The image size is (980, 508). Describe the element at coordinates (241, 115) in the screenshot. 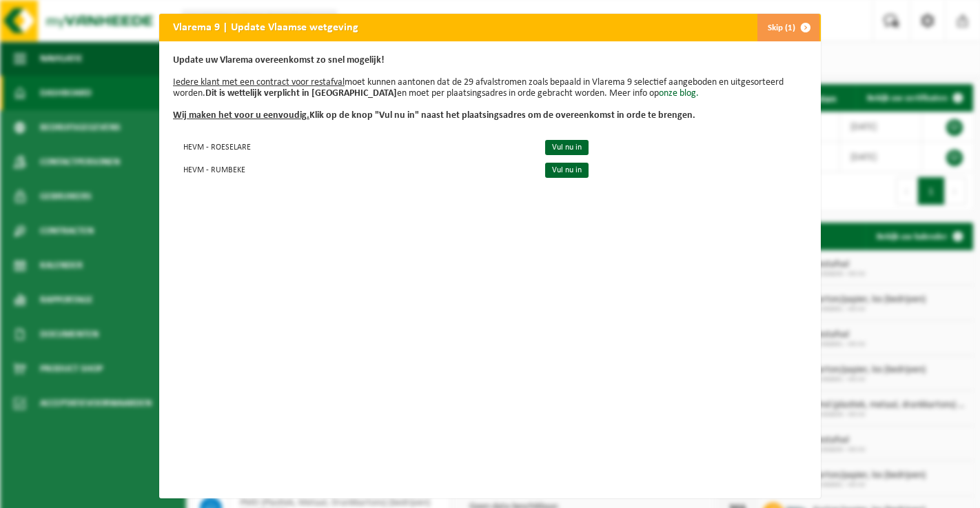

I see `u: Wij maken het voor u eenvoudig.` at that location.